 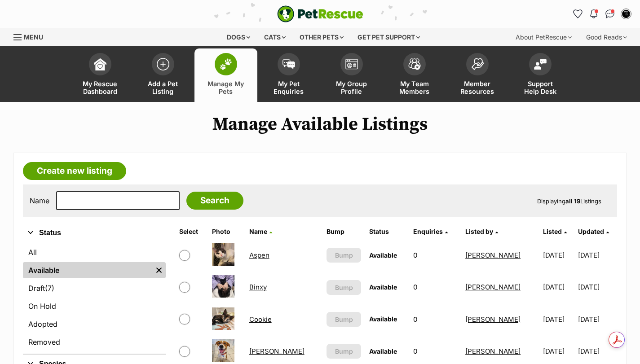 What do you see at coordinates (352, 64) in the screenshot?
I see `img: group-profile-icon-3fa3cf56718a62981997c0bc7e787c4b2cf8bcc04b72c1350f741eb67cf2f40e.svg` at bounding box center [352, 64].